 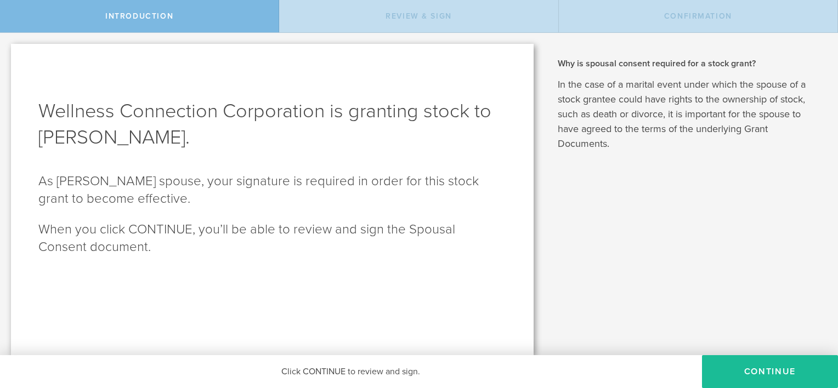 What do you see at coordinates (690, 114) in the screenshot?
I see `p: In the case of a marital event under which the spouse of a stock grantee could have rights to the...` at bounding box center [690, 114].